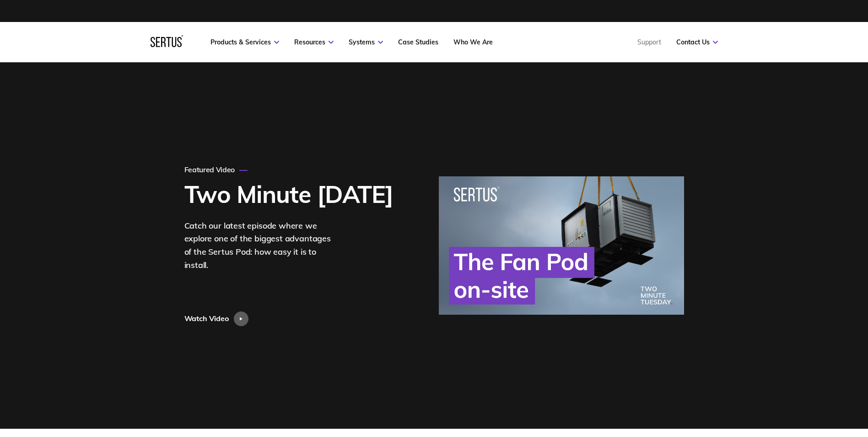  I want to click on a: Contact Us, so click(697, 42).